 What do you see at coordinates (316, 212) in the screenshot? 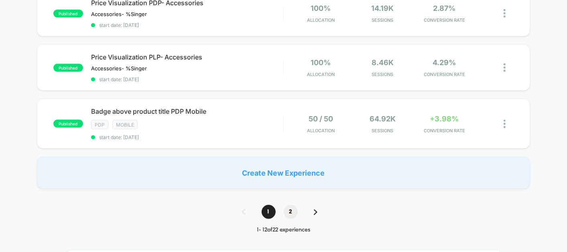
I see `img: pagination forward` at bounding box center [316, 212].